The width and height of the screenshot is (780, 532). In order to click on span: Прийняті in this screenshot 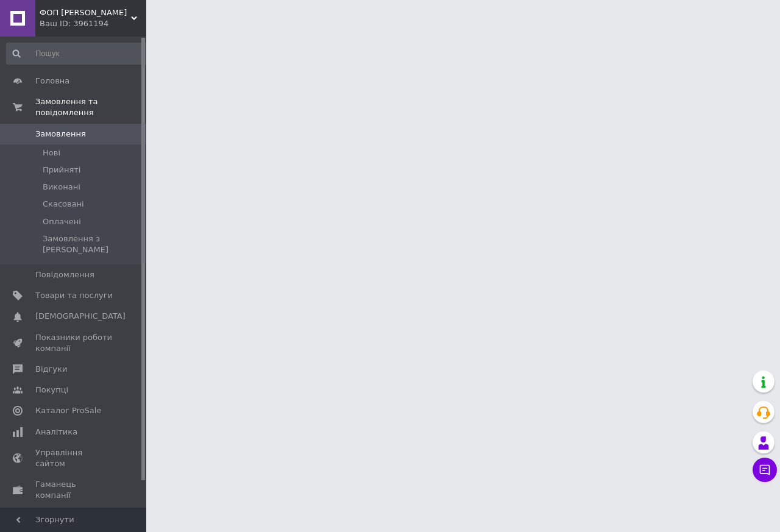, I will do `click(61, 171)`.